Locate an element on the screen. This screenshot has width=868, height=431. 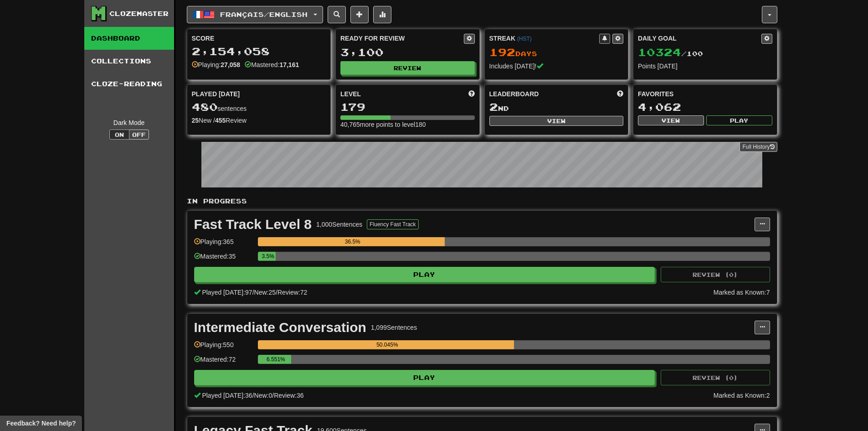
div: Marked as Known: 7 is located at coordinates (743, 292).